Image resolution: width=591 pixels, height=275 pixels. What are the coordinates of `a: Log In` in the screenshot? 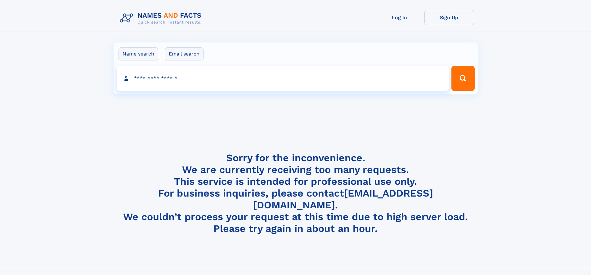 It's located at (399, 17).